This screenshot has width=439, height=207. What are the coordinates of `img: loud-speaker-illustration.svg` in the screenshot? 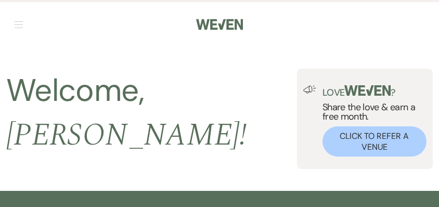 It's located at (310, 90).